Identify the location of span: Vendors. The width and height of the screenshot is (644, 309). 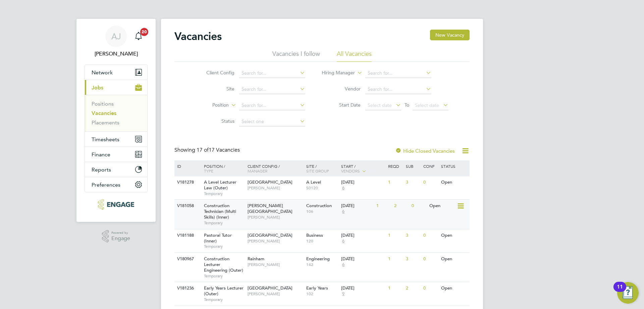
(350, 171).